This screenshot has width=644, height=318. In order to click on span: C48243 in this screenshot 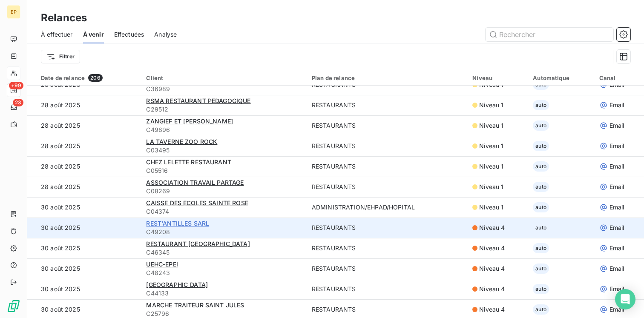, I will do `click(224, 273)`.